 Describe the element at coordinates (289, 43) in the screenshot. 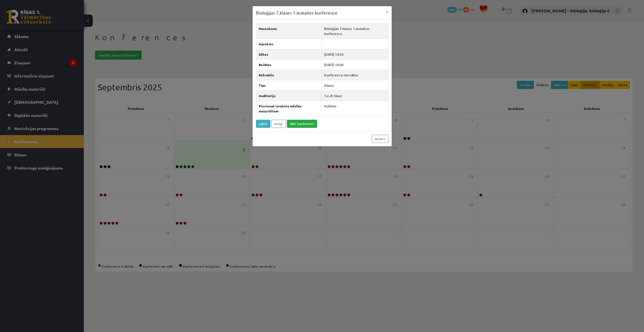

I see `th: Apraksts` at that location.